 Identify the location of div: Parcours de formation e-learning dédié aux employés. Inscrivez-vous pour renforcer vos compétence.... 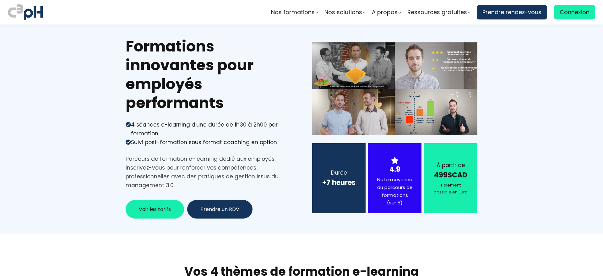
(208, 172).